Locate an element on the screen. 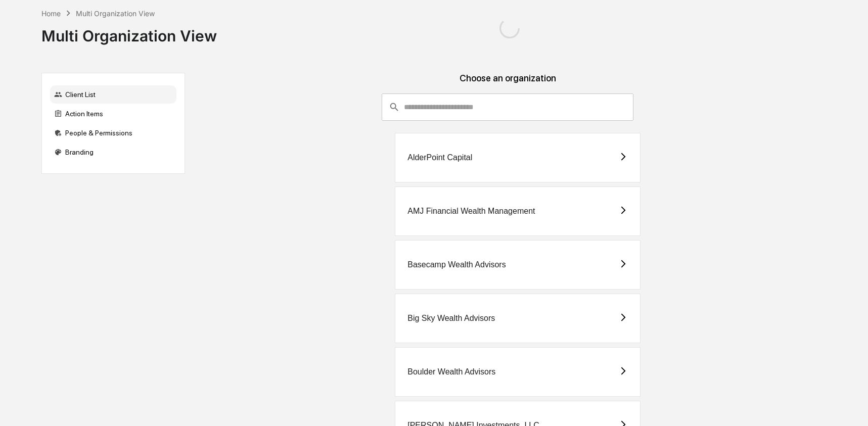 This screenshot has height=426, width=868. div: Branding is located at coordinates (113, 152).